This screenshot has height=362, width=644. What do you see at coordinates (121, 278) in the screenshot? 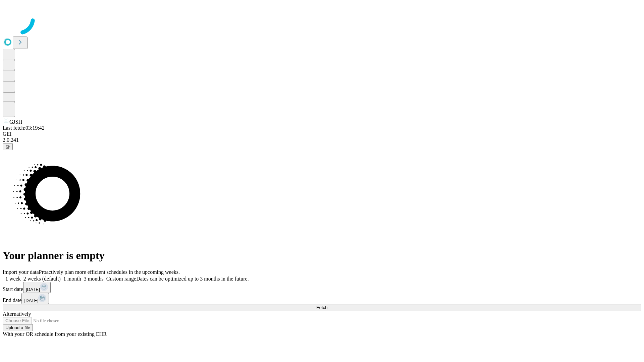
I see `span: Custom range` at bounding box center [121, 278].